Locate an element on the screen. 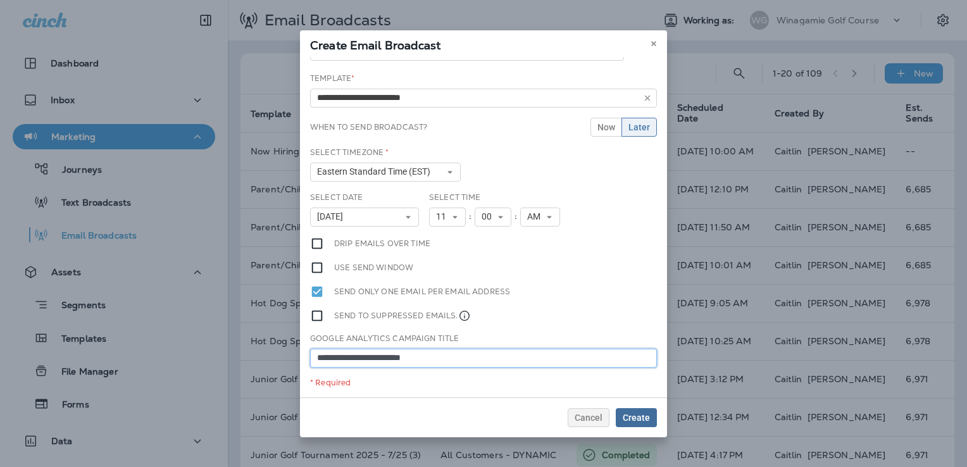 The width and height of the screenshot is (967, 467). label: Template is located at coordinates (332, 78).